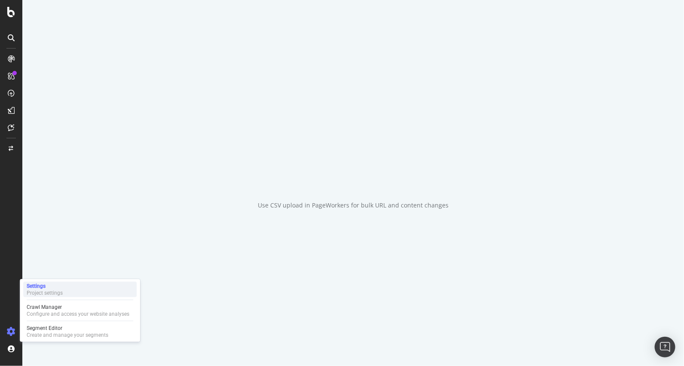 The image size is (684, 366). Describe the element at coordinates (353, 205) in the screenshot. I see `div: Use CSV upload in PageWorkers for bulk URL and content changes` at that location.